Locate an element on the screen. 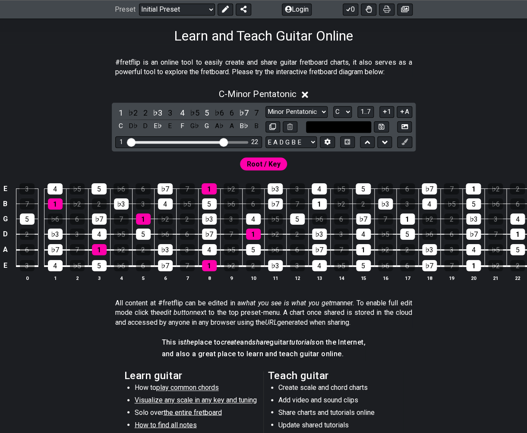 Image resolution: width=527 pixels, height=433 pixels. span: Visualize any scale in any key and tuning is located at coordinates (195, 400).